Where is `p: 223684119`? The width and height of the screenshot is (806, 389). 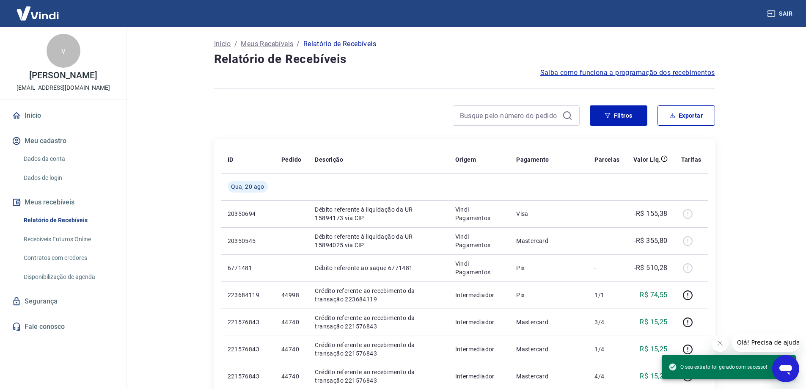
p: 223684119 is located at coordinates (248, 295).